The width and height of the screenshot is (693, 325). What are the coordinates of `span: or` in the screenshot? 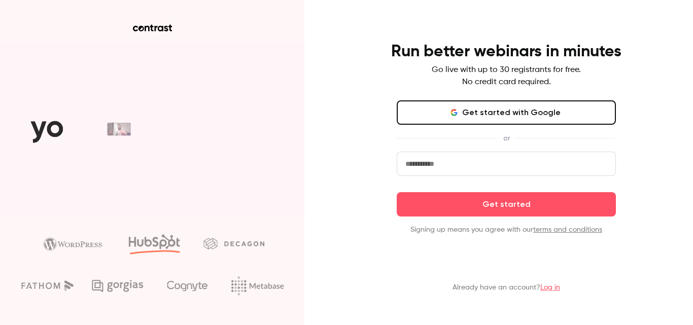 It's located at (506, 138).